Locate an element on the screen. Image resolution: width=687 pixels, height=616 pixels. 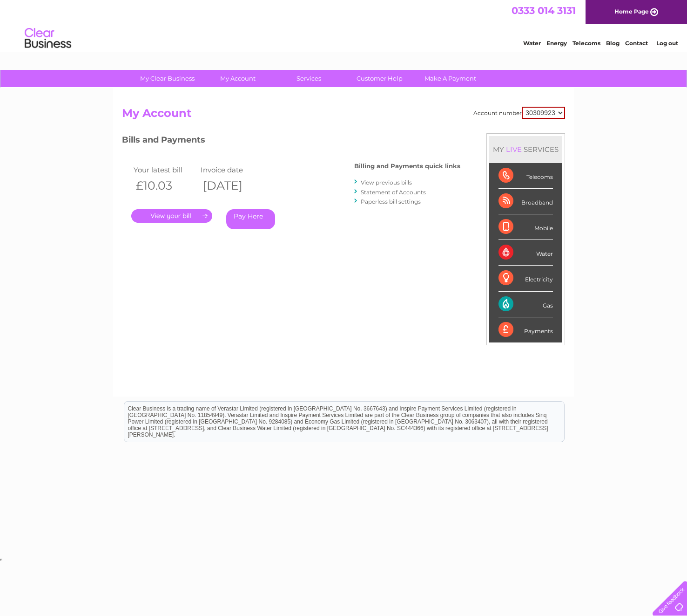
a: 0333 014 3131 is located at coordinates (544, 10).